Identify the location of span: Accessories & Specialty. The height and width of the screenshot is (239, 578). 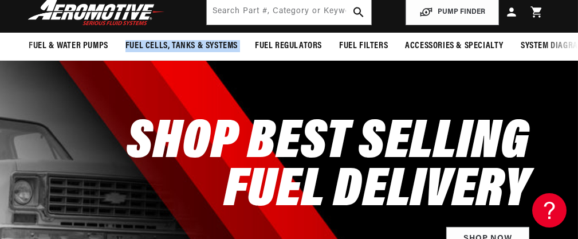
(455, 46).